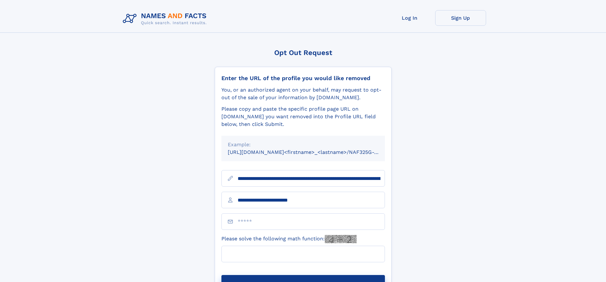 This screenshot has width=606, height=282. What do you see at coordinates (303, 78) in the screenshot?
I see `div: Enter the URL of the profile you would like removed` at bounding box center [303, 78].